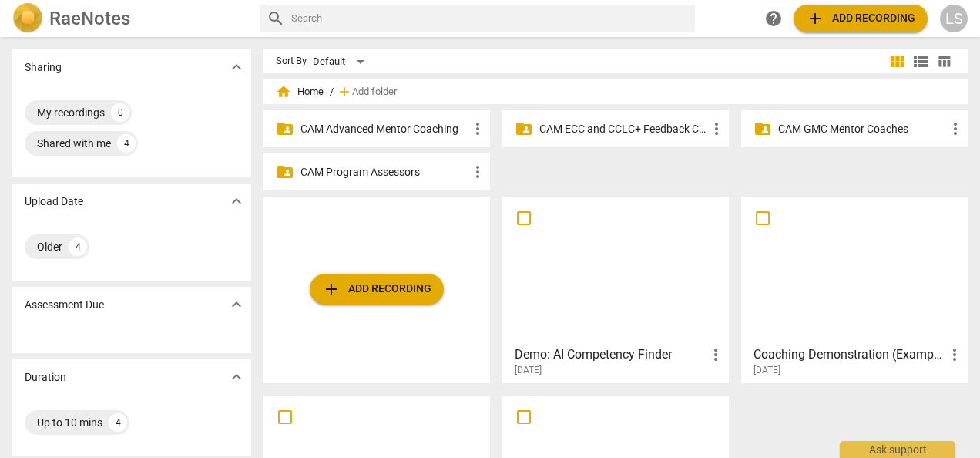 Image resolution: width=980 pixels, height=458 pixels. What do you see at coordinates (774, 18) in the screenshot?
I see `span: help` at bounding box center [774, 18].